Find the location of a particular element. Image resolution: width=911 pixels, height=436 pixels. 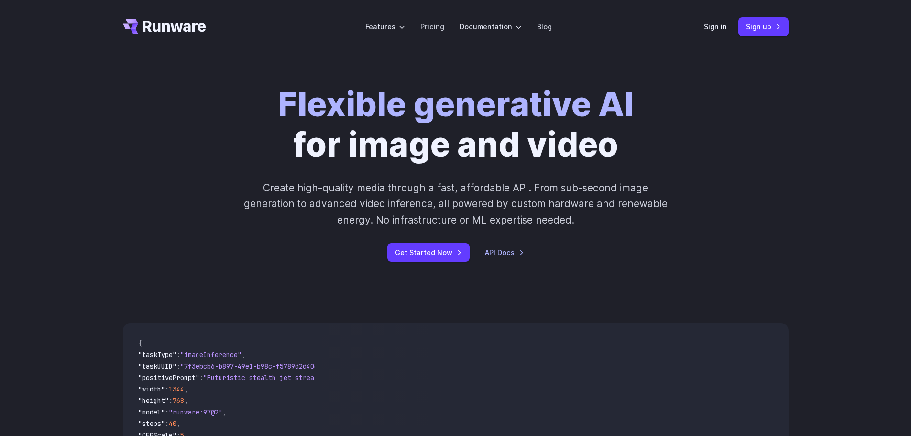

span: 1344 is located at coordinates (177, 389).